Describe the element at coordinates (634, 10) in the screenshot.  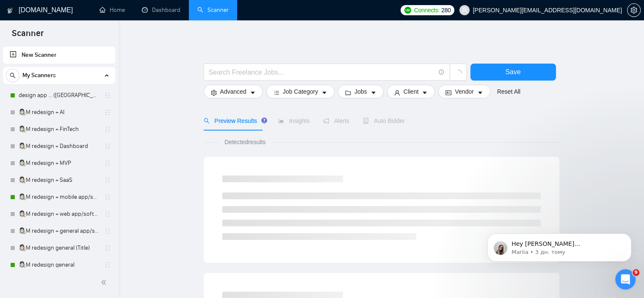
I see `a: setting` at that location.